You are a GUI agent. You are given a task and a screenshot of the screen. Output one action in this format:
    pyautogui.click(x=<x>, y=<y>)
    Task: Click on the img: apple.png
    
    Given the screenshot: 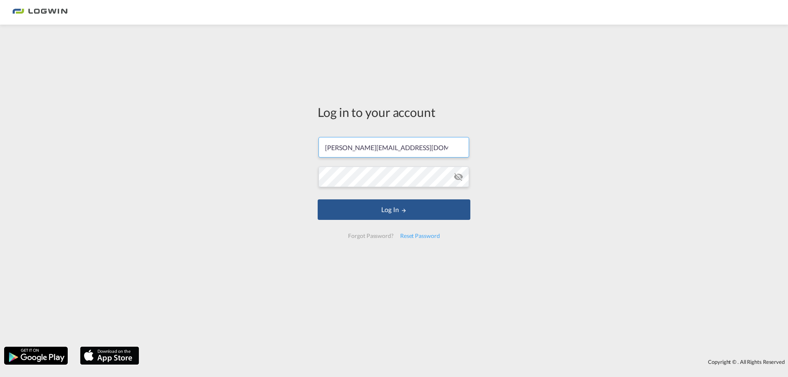 What is the action you would take?
    pyautogui.click(x=110, y=356)
    